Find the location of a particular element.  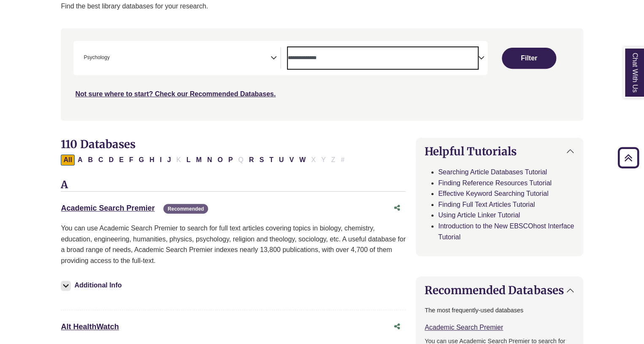

a: Effective Keyword Searching Tutorial is located at coordinates (493, 193).